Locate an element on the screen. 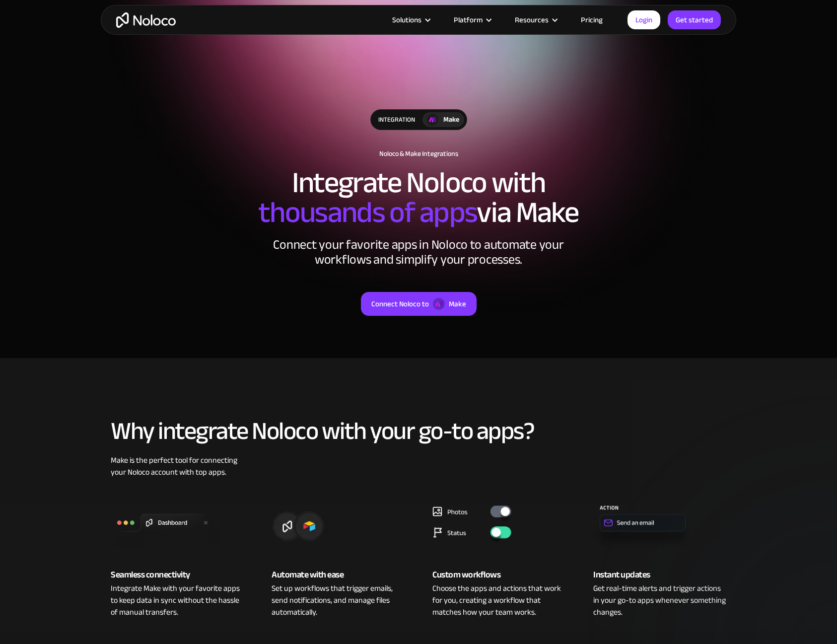 This screenshot has height=644, width=837. div: Instant updates is located at coordinates (659, 575).